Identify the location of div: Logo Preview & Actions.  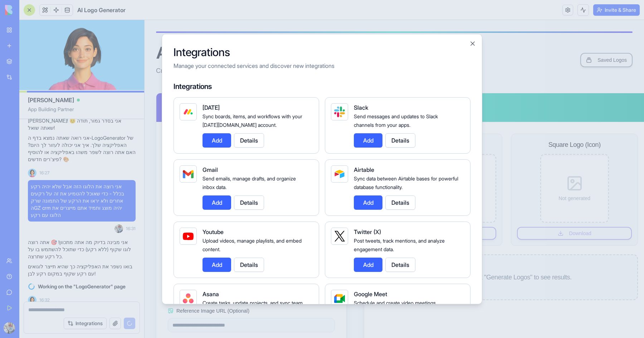
(362, 88).